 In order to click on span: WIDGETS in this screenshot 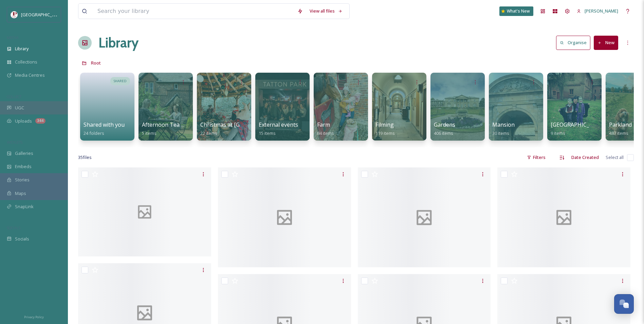, I will do `click(15, 142)`.